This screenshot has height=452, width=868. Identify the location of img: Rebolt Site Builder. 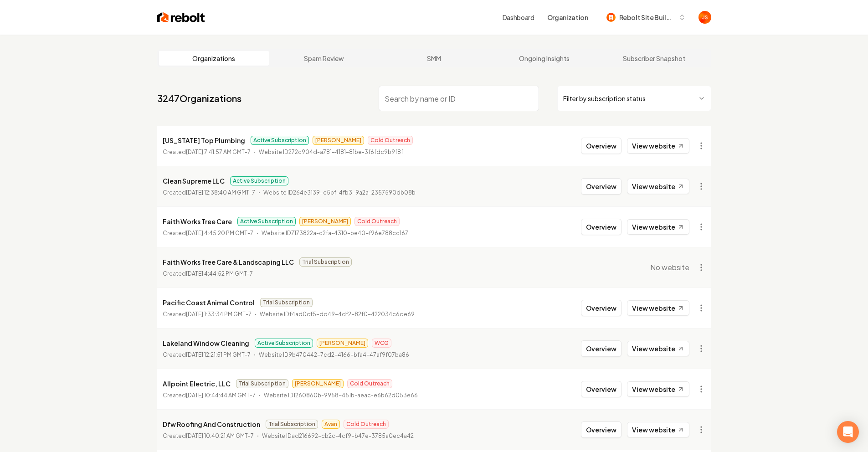
(611, 18).